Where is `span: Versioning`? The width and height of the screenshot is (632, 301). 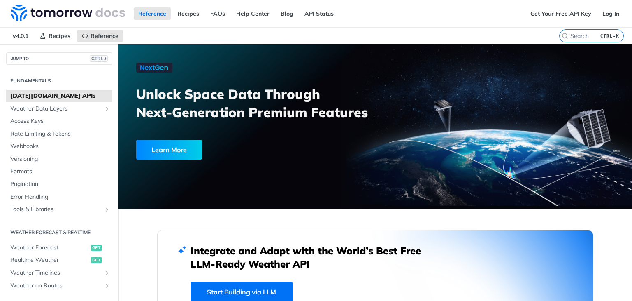 span: Versioning is located at coordinates (60, 159).